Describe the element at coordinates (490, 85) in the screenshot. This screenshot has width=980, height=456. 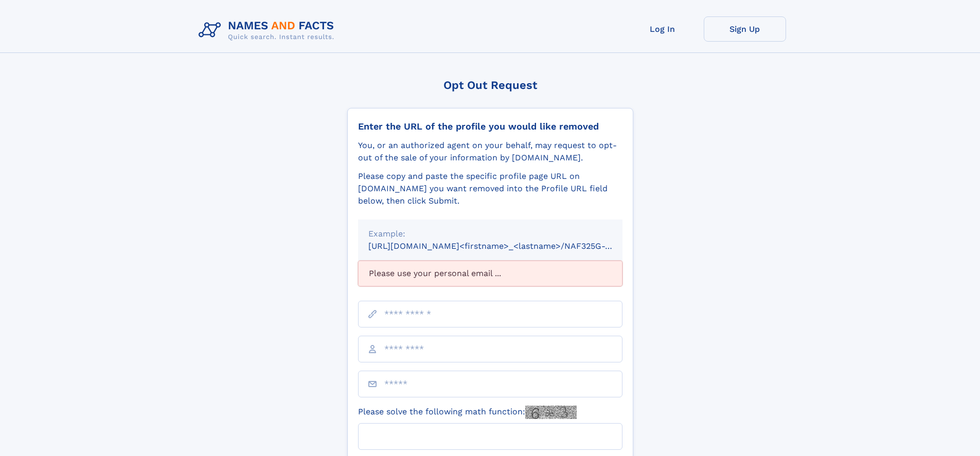
I see `div: Opt Out Request` at that location.